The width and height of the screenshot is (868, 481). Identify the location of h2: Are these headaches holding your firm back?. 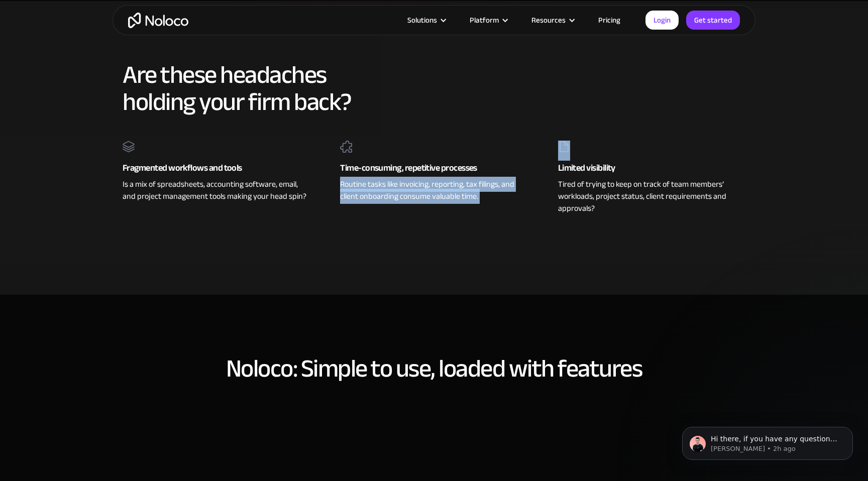
(434, 88).